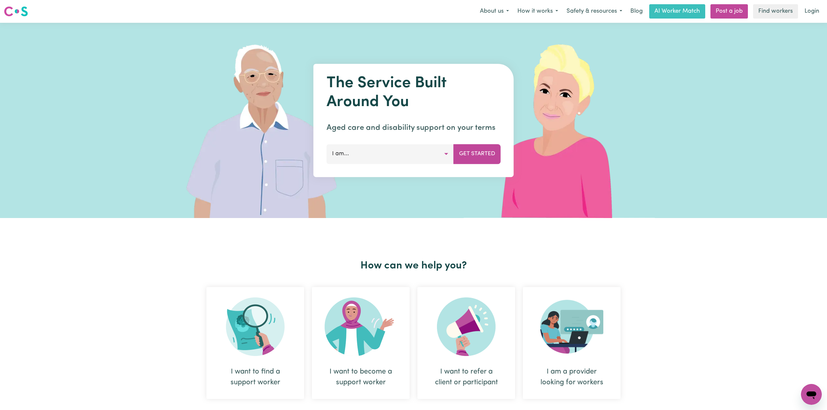 Image resolution: width=827 pixels, height=410 pixels. Describe the element at coordinates (255, 327) in the screenshot. I see `img: Search` at that location.